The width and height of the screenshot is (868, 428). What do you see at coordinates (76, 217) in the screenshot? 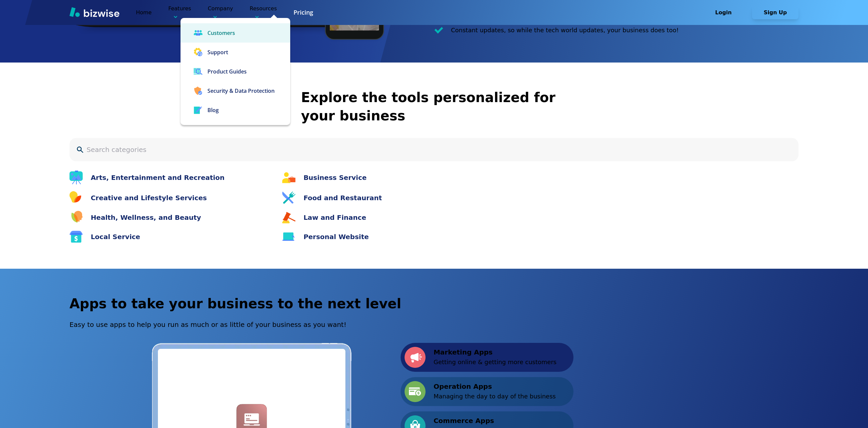
I see `img: Health, Wellness, and Beauty Icon` at bounding box center [76, 217].